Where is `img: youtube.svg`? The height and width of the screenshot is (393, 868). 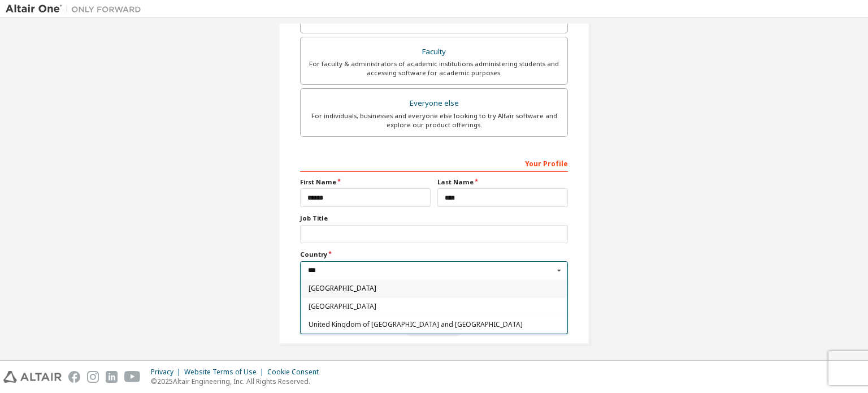 img: youtube.svg is located at coordinates (132, 376).